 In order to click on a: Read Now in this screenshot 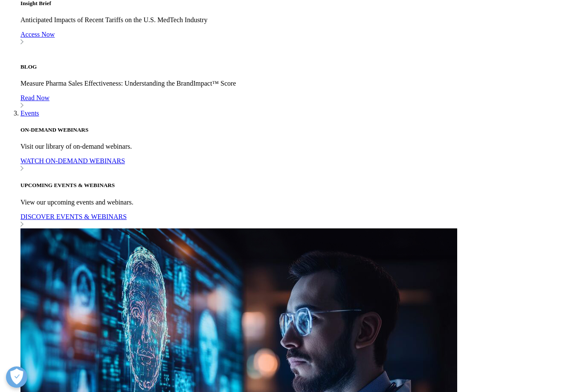, I will do `click(300, 102)`.